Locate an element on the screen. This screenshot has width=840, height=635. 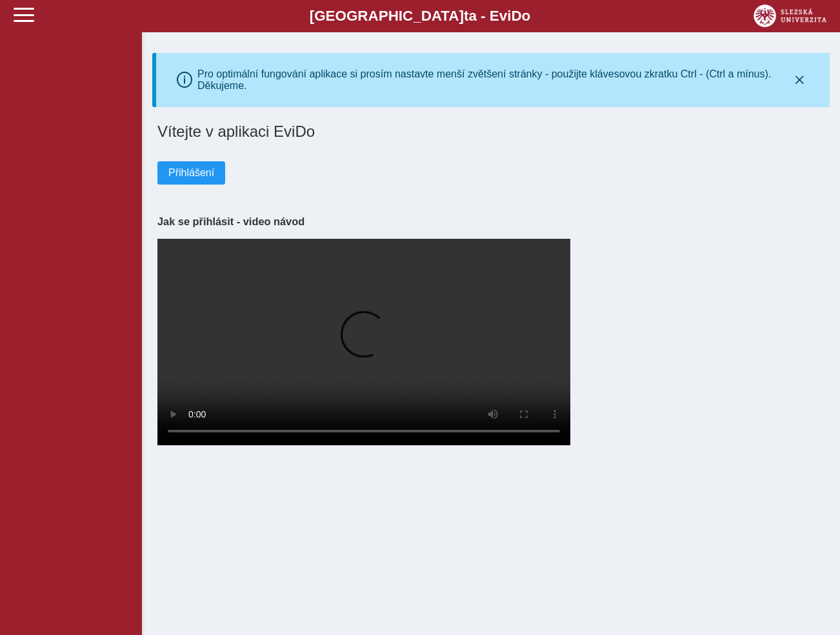
span: t is located at coordinates (465, 16).